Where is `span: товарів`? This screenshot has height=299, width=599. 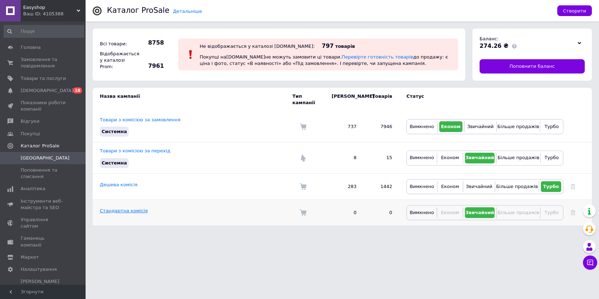 span: товарів is located at coordinates (345, 46).